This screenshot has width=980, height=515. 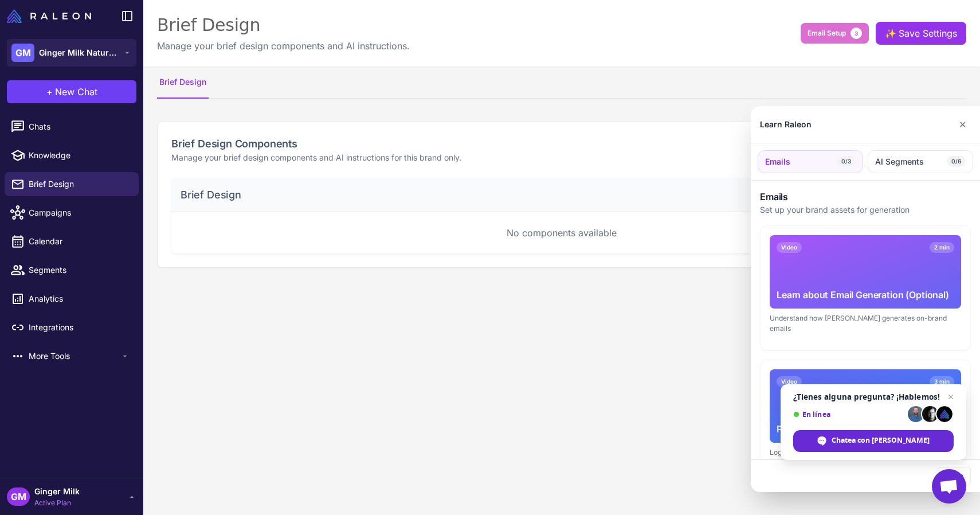 I want to click on button: AI Segments0/6, so click(x=920, y=162).